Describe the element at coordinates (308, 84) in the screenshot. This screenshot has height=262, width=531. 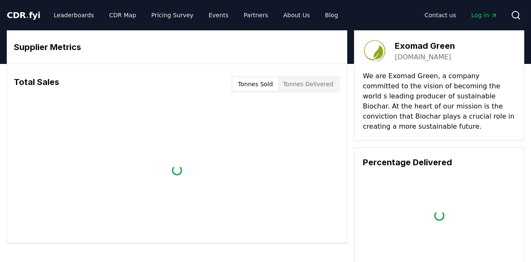
I see `button: Tonnes Delivered` at that location.